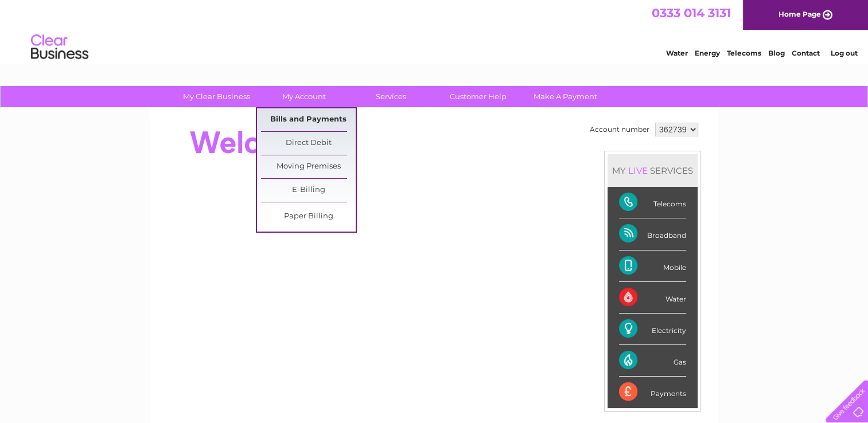 Image resolution: width=868 pixels, height=423 pixels. What do you see at coordinates (308, 217) in the screenshot?
I see `a: Paper Billing` at bounding box center [308, 217].